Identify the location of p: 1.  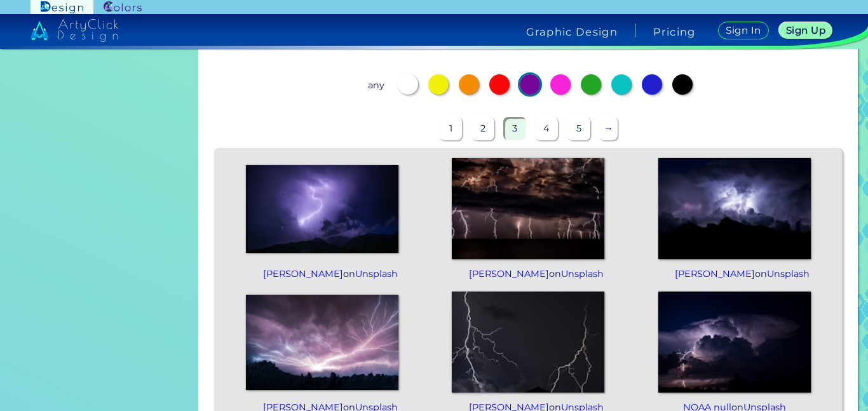
(450, 128).